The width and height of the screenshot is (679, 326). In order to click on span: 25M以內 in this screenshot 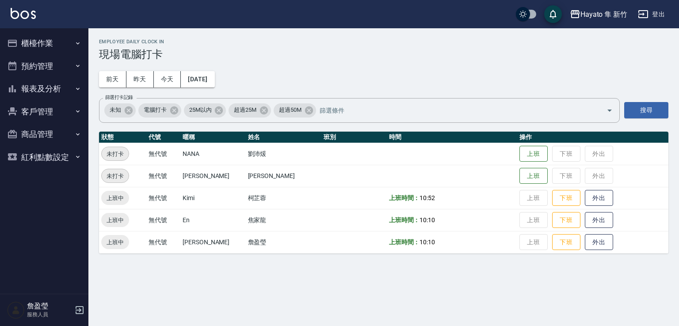, I will do `click(200, 110)`.